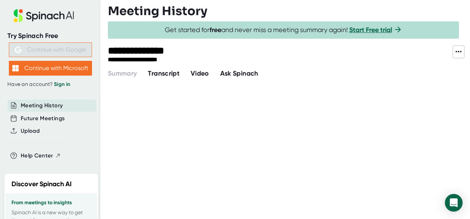  I want to click on a: Sign in, so click(62, 84).